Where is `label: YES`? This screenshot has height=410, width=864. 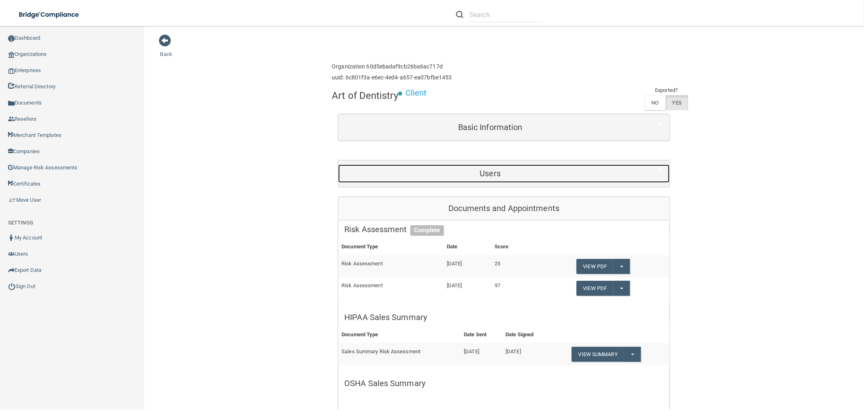 label: YES is located at coordinates (677, 102).